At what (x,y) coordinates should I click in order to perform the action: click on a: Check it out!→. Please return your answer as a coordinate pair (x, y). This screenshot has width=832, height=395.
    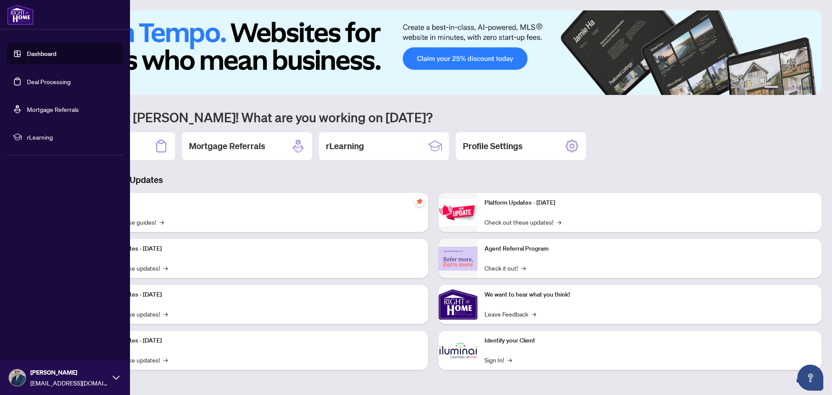
    Looking at the image, I should click on (505, 268).